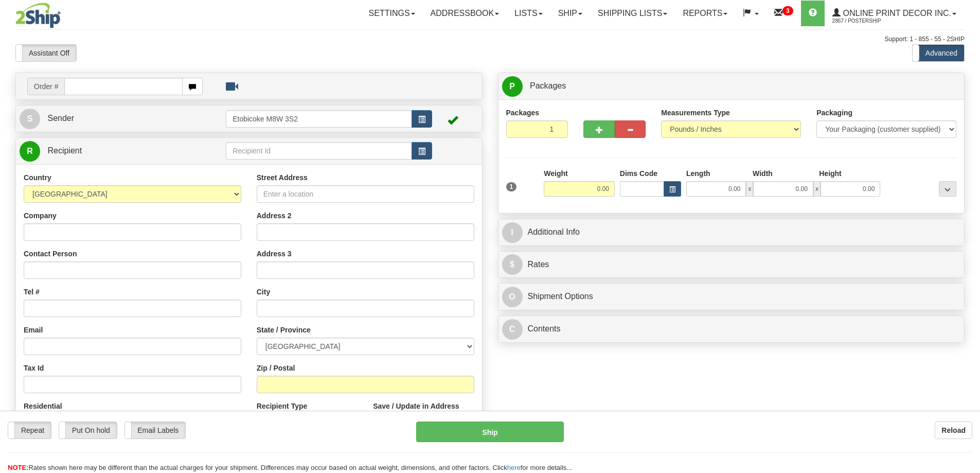 The height and width of the screenshot is (473, 980). Describe the element at coordinates (511, 187) in the screenshot. I see `span: 1` at that location.